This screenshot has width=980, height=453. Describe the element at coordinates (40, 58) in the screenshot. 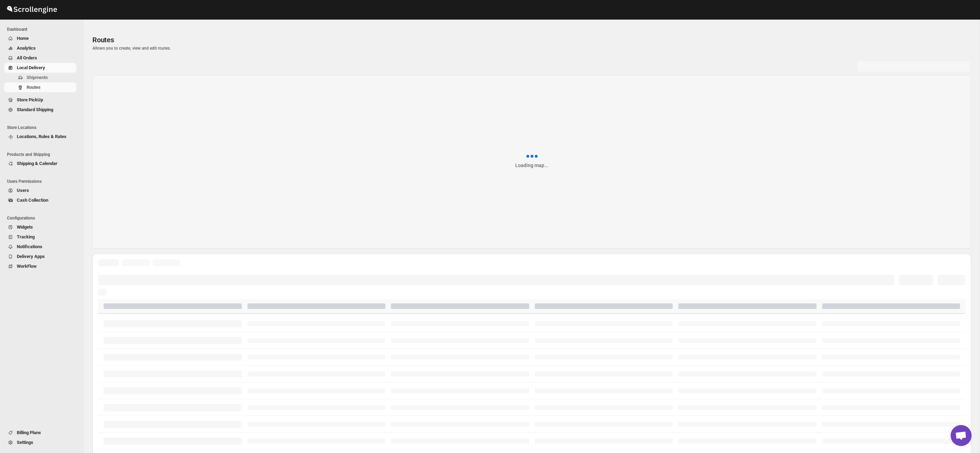

I see `button: All Orders` at that location.